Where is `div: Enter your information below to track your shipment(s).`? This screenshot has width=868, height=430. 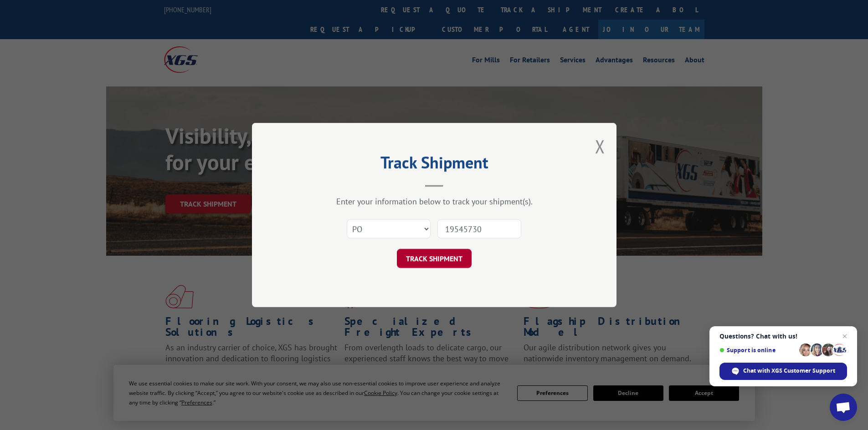
div: Enter your information below to track your shipment(s). is located at coordinates (434, 201).